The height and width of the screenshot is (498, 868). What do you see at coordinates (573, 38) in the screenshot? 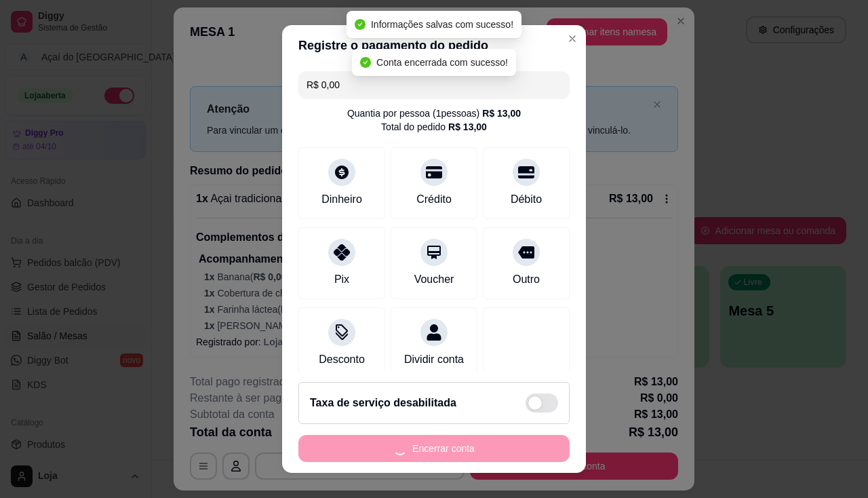
I see `button: Close` at bounding box center [573, 38].